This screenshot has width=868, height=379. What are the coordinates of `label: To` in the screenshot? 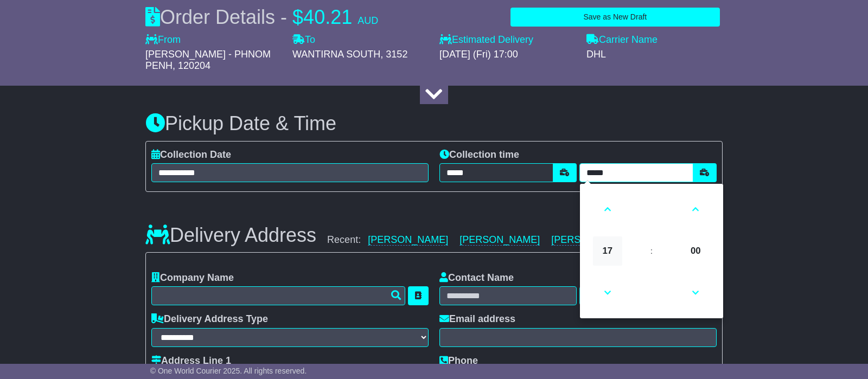 It's located at (304, 40).